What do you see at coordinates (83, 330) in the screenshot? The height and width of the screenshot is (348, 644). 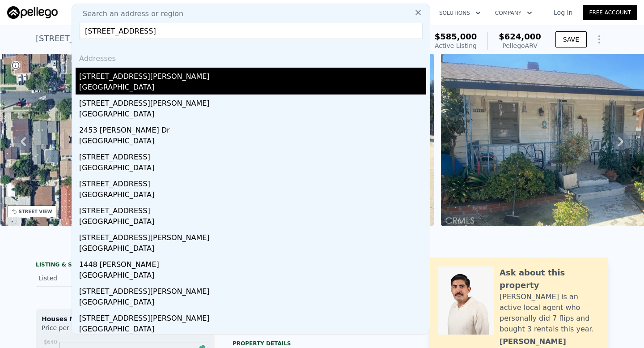 I see `div: Price per Square Foot` at bounding box center [83, 330].